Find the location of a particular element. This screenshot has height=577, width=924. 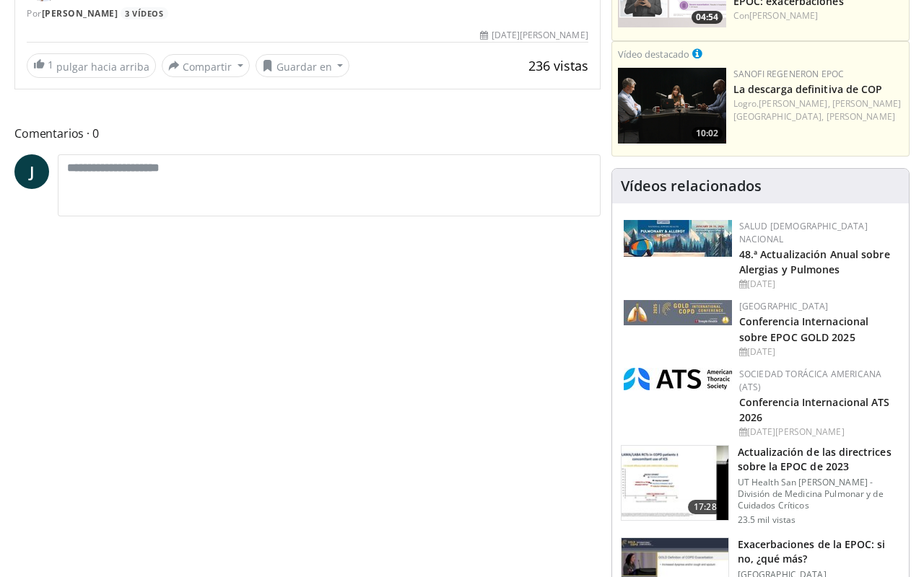

font: pulgar hacia arriba is located at coordinates (102, 67).